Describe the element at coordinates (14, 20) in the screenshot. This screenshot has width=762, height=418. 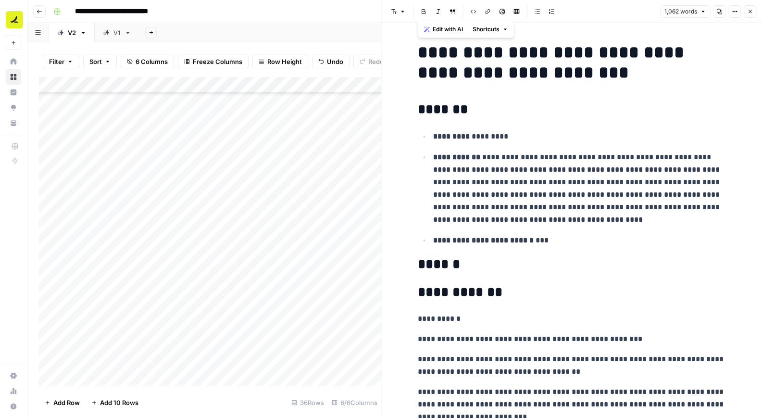
I see `img: Ramp Logo` at that location.